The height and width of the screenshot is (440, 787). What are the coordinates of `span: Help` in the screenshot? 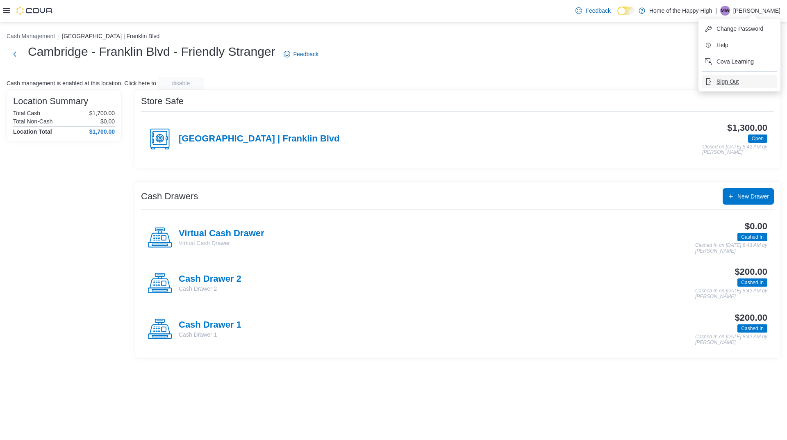 It's located at (722, 45).